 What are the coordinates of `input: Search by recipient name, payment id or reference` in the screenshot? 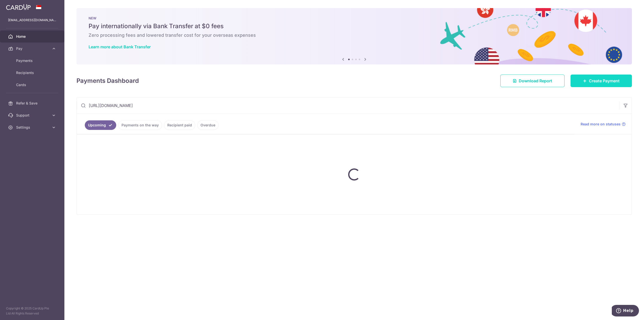 It's located at (348, 105).